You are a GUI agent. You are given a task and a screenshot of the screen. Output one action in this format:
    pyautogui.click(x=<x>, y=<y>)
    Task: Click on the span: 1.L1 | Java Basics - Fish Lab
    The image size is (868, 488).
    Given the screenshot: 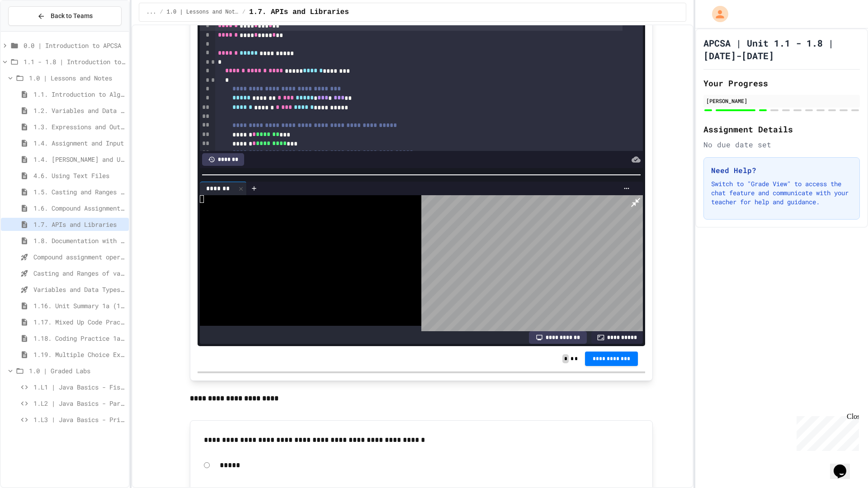 What is the action you would take?
    pyautogui.click(x=79, y=387)
    